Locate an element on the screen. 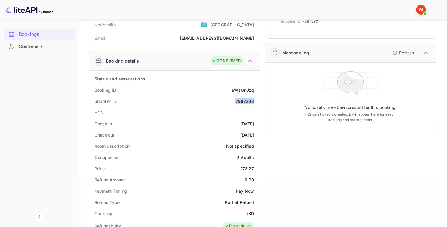 The image size is (447, 227). div: Nationality is located at coordinates (105, 25).